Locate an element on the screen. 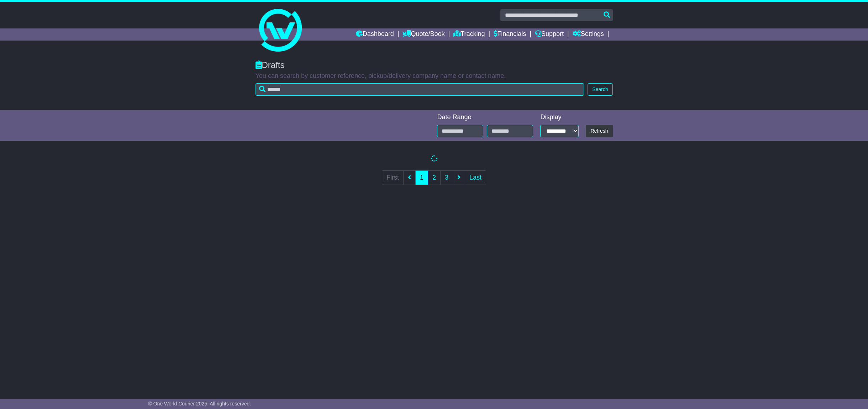  a: Last is located at coordinates (476, 178).